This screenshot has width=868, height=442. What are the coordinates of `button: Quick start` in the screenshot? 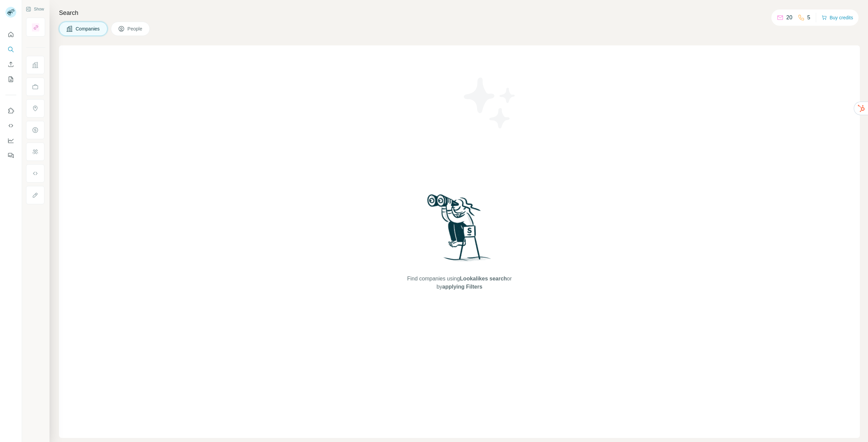 It's located at (11, 35).